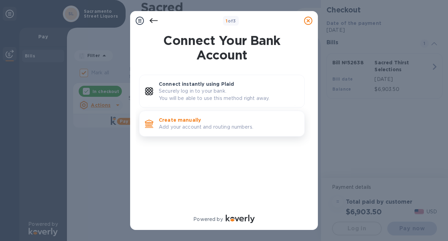  I want to click on h1: Connect Your Bank Account, so click(222, 48).